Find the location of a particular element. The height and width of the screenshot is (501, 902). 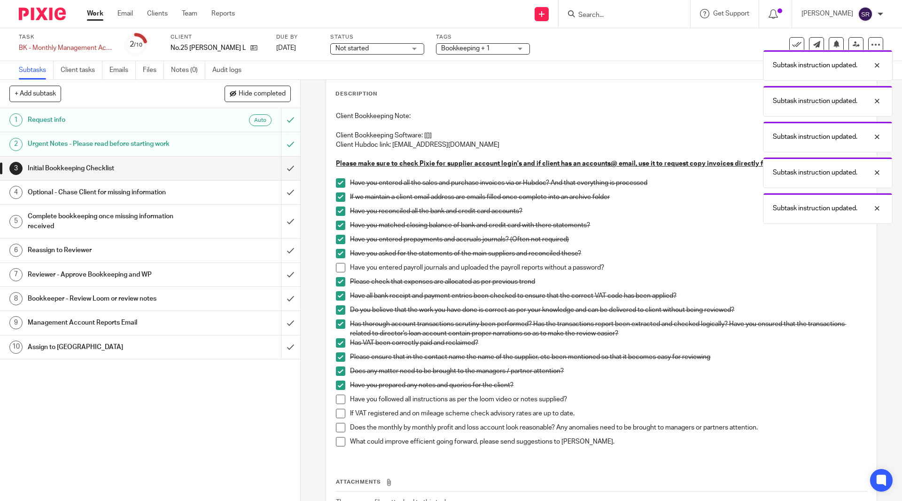

p: Description is located at coordinates (356, 94).